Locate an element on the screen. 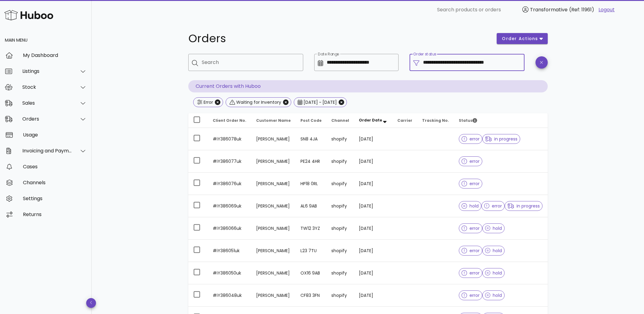  span: Carrier is located at coordinates (405, 120).